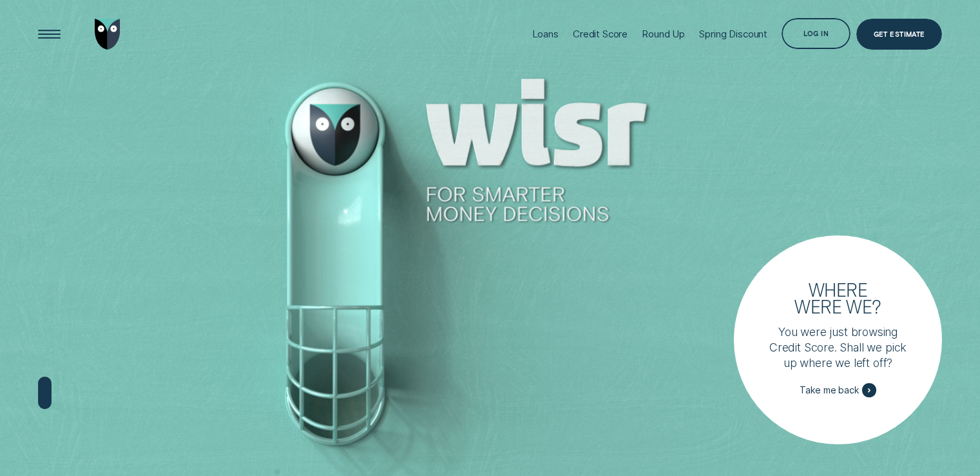  Describe the element at coordinates (816, 34) in the screenshot. I see `button: Log in` at that location.